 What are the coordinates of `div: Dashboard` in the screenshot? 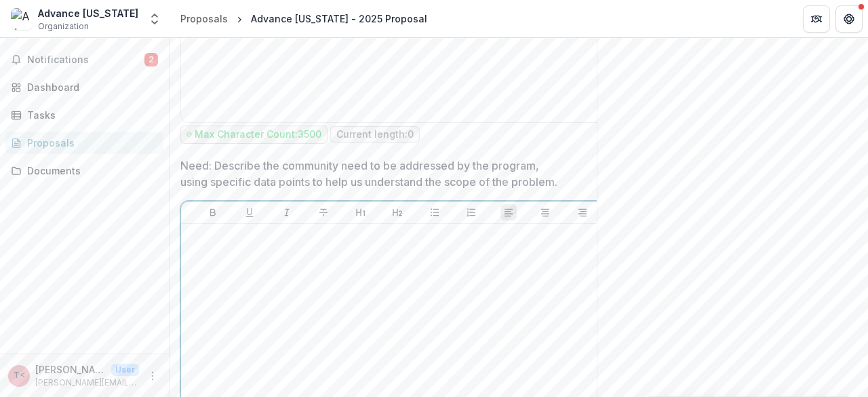 It's located at (90, 87).